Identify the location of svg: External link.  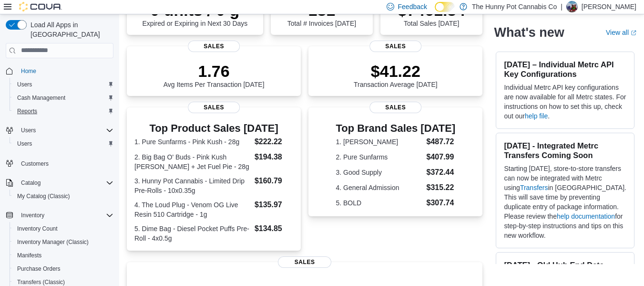
(633, 33).